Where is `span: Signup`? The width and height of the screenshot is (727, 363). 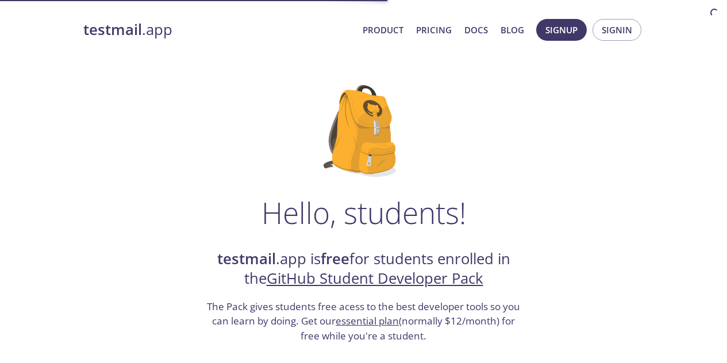 span: Signup is located at coordinates (561, 30).